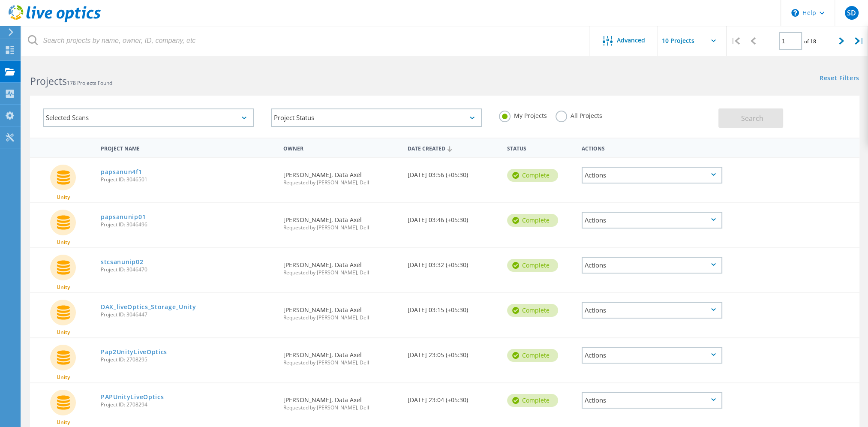  I want to click on div: Project Status, so click(377, 117).